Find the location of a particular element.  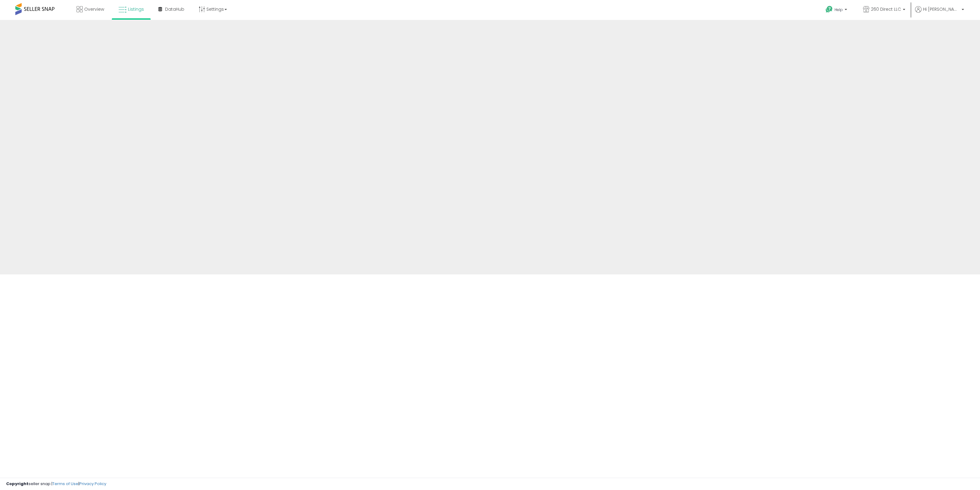

span: Help is located at coordinates (839, 10).